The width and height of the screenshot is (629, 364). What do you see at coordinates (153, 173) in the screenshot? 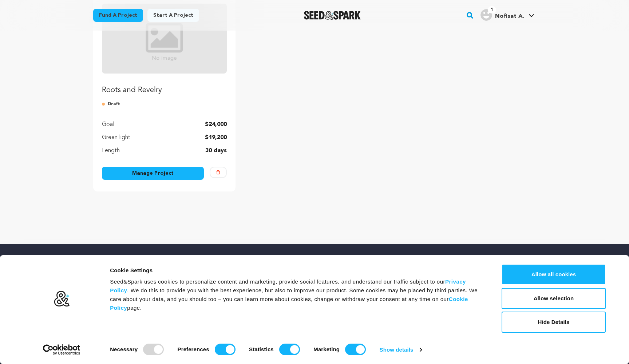
I see `a: Manage Project` at bounding box center [153, 173].